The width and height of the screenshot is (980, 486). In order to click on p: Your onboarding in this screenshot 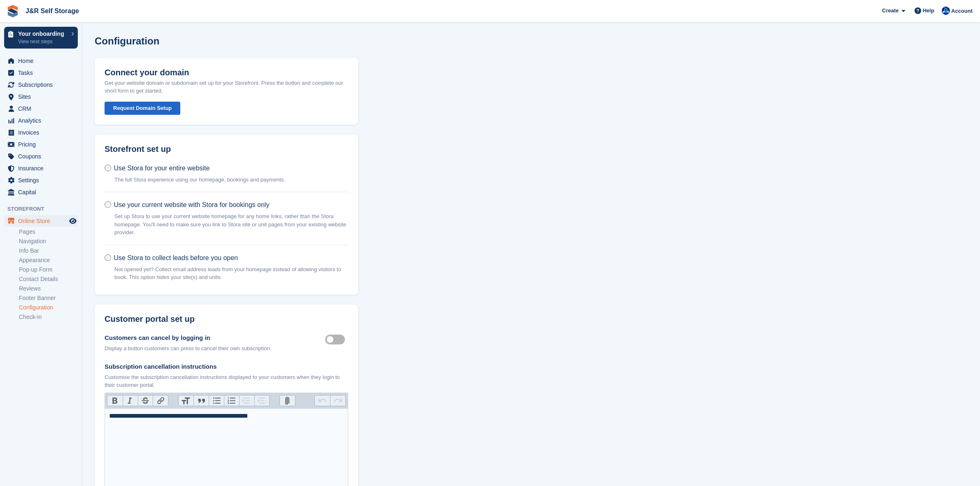, I will do `click(42, 34)`.